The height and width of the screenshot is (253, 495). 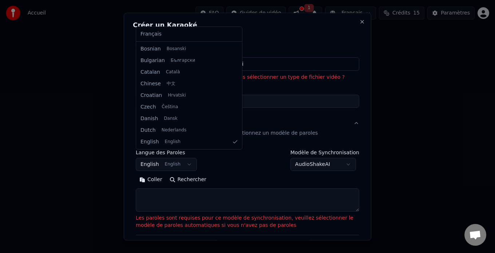 I want to click on span: Dansk, so click(x=170, y=119).